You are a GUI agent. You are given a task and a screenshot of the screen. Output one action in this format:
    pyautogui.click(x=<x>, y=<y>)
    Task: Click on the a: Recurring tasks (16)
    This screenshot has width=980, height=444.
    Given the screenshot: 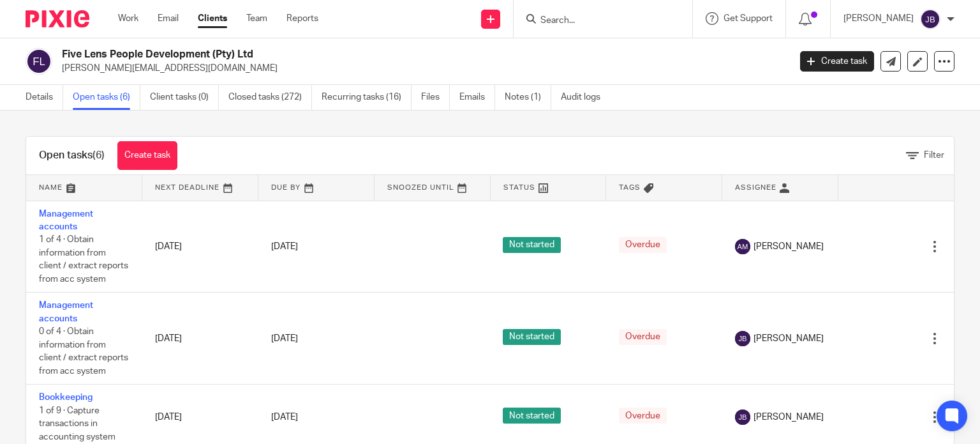 What is the action you would take?
    pyautogui.click(x=366, y=97)
    